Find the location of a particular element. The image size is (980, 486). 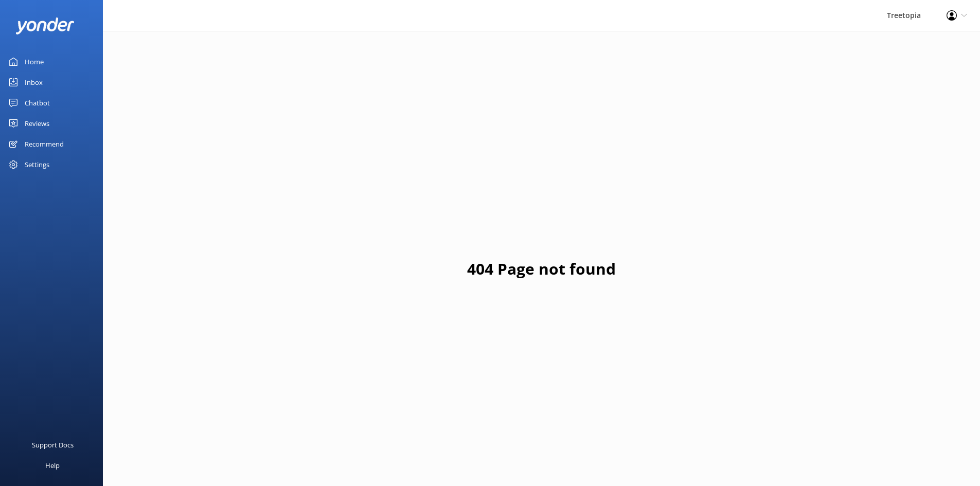

div: Settings is located at coordinates (37, 165).